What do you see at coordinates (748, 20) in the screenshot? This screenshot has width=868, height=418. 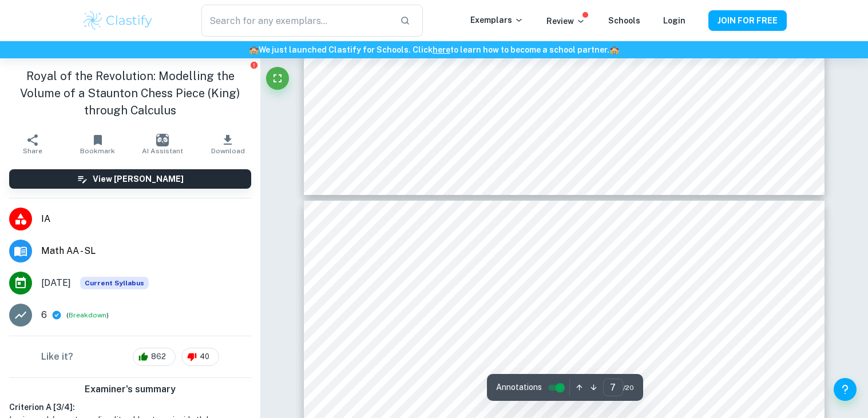 I see `button: JOIN FOR FREE` at bounding box center [748, 20].